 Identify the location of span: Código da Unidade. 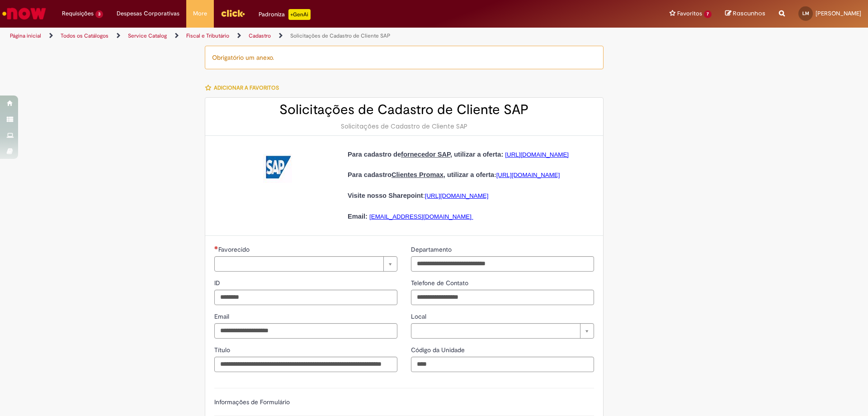
(438, 349).